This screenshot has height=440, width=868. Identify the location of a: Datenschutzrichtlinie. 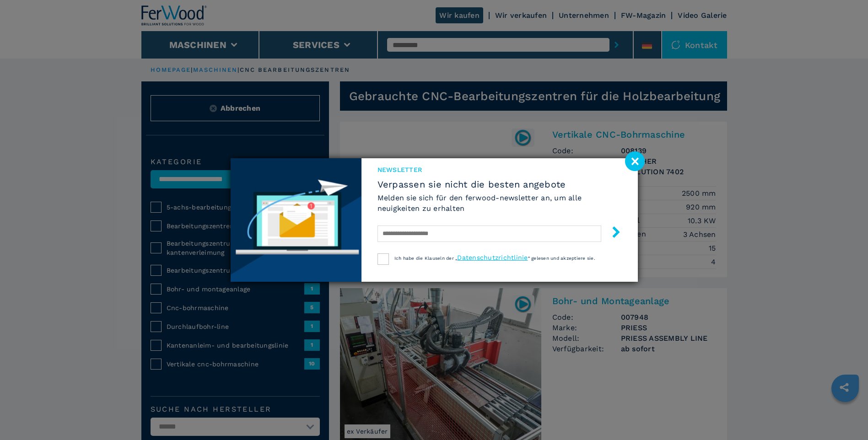
(492, 258).